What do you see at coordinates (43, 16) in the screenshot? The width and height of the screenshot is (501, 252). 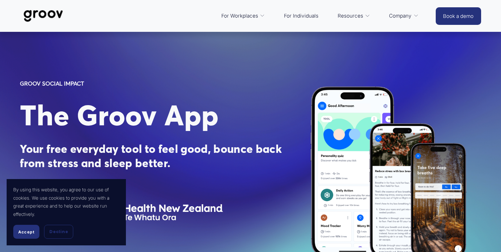 I see `img: Groov | Workplace Science Platform | Unlock Performance | Drive Results` at bounding box center [43, 16].